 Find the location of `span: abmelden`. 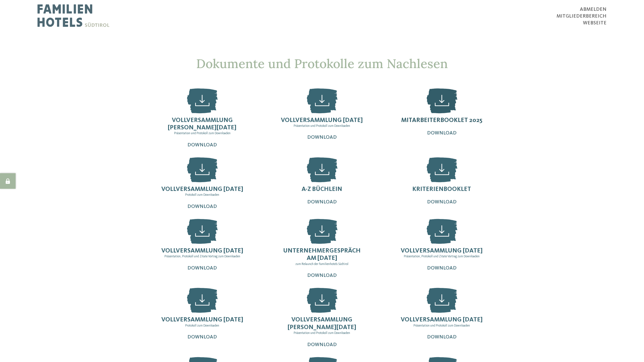

span: abmelden is located at coordinates (593, 9).